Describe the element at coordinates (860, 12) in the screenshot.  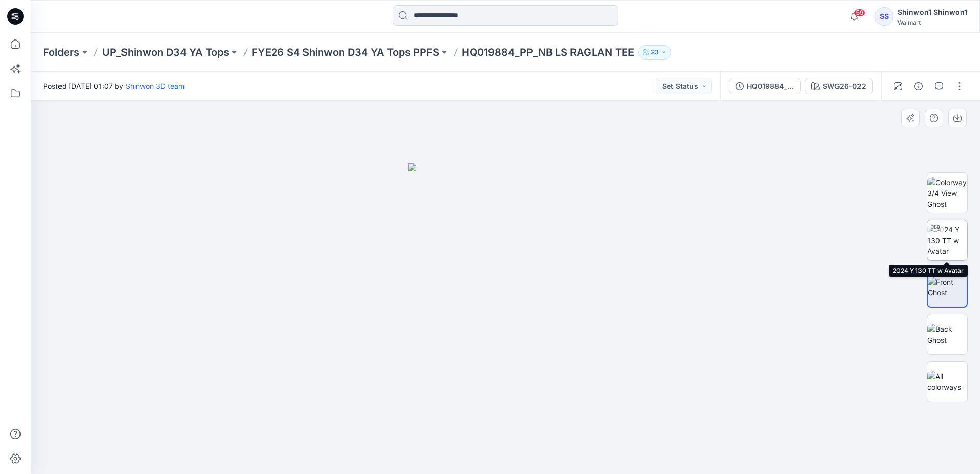
I see `span: 59` at that location.